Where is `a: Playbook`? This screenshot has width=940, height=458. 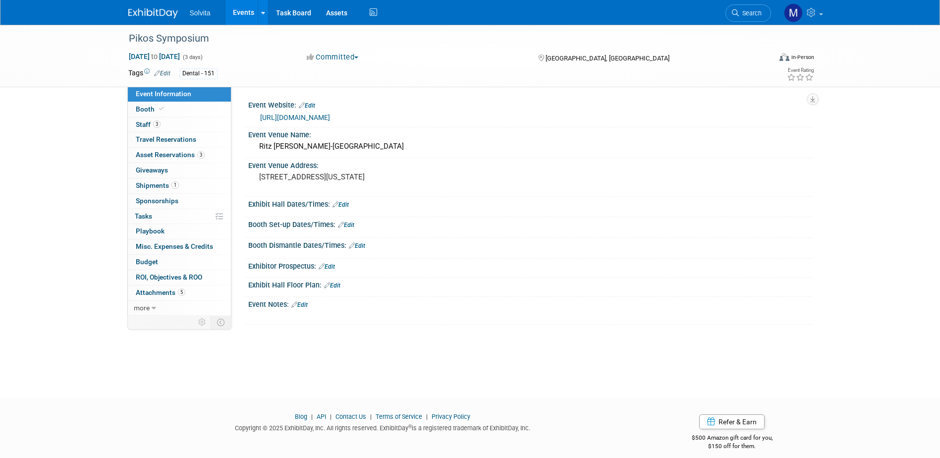 a: Playbook is located at coordinates (179, 231).